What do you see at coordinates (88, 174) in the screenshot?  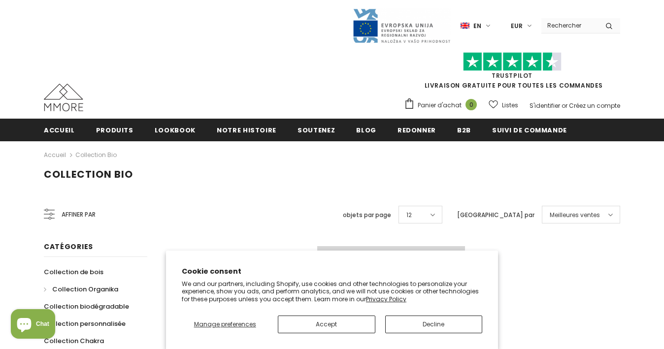 I see `span: Collection Bio` at bounding box center [88, 174].